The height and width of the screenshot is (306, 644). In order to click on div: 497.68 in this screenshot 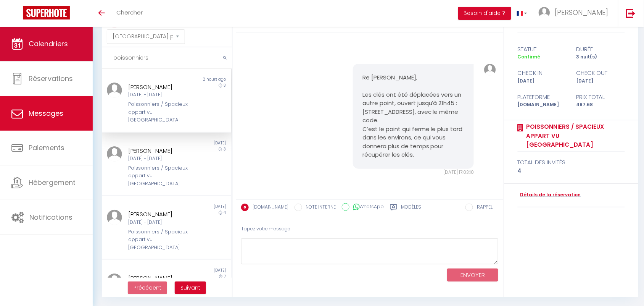, I will do `click(600, 105)`.